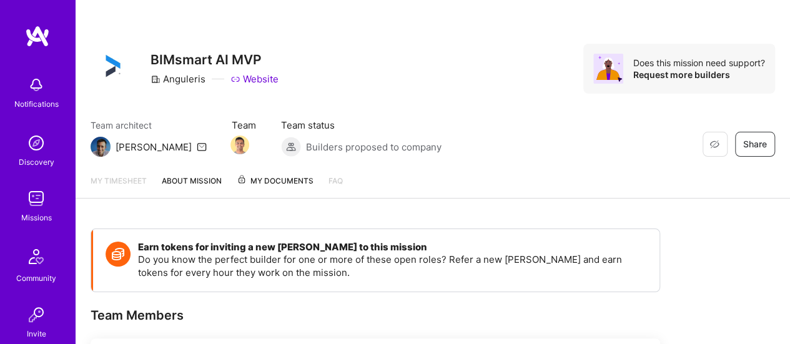 This screenshot has height=344, width=790. Describe the element at coordinates (244, 125) in the screenshot. I see `span: Team` at that location.